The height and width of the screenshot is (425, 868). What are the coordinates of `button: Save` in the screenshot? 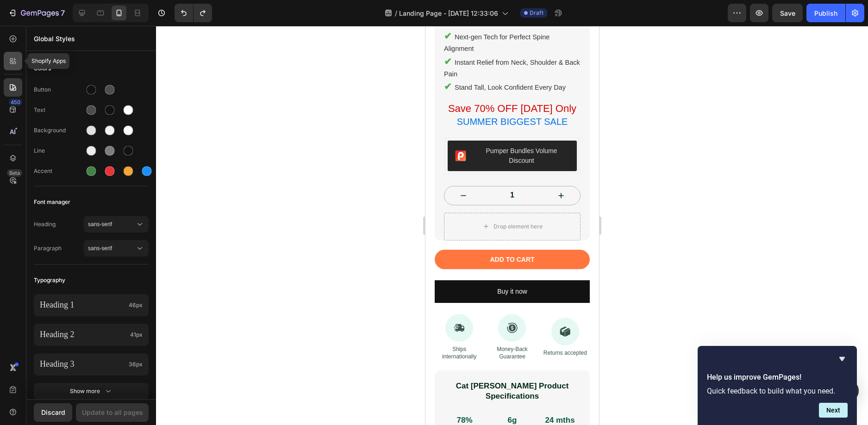 It's located at (787, 13).